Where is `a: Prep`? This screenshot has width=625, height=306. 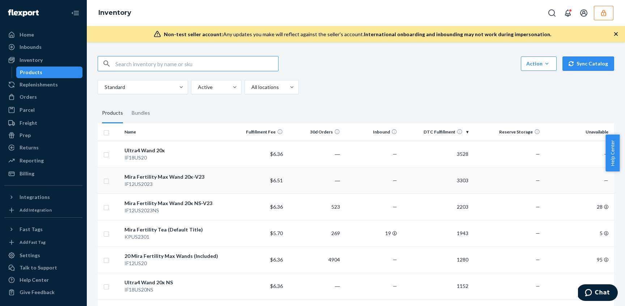 a: Prep is located at coordinates (43, 135).